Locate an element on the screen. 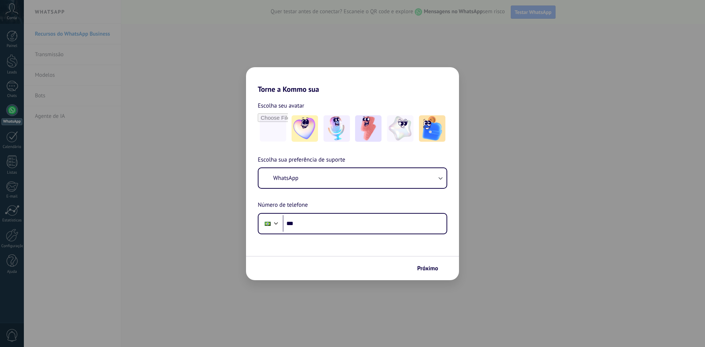 This screenshot has width=705, height=347. span: Próximo is located at coordinates (427, 268).